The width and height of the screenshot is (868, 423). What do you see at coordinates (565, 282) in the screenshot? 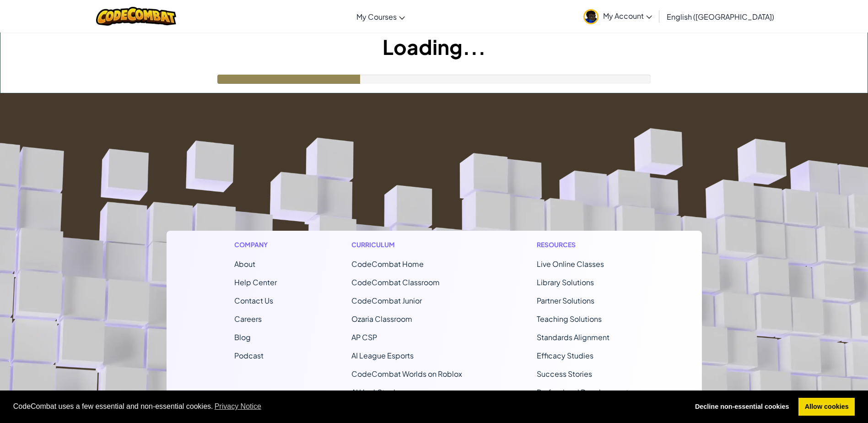
I see `a: Library Solutions` at bounding box center [565, 282].